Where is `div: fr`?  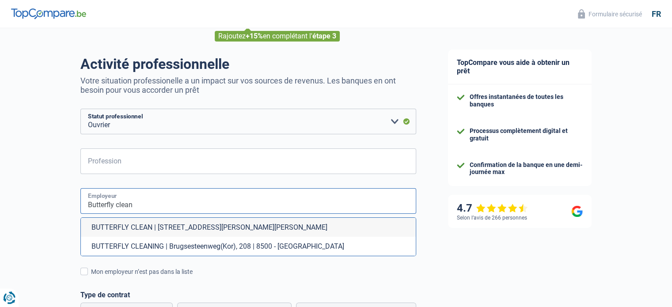
div: fr is located at coordinates (656, 14).